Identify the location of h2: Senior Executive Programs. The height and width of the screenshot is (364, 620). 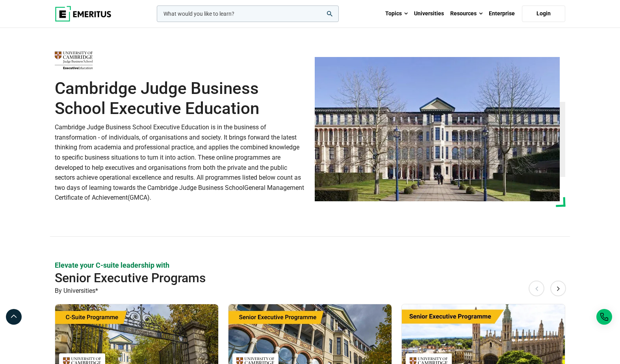
(285, 278).